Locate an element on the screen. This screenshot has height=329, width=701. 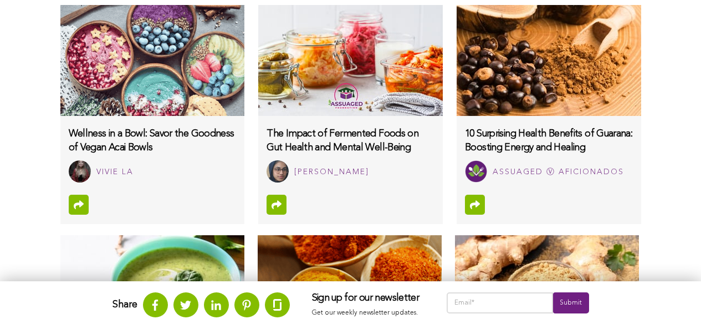
h3: The Impact of Fermented Foods on Gut Health and Mental Well-Being is located at coordinates (350, 141).